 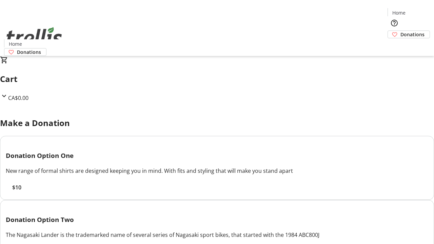 What do you see at coordinates (17, 188) in the screenshot?
I see `span: $10` at bounding box center [17, 188].